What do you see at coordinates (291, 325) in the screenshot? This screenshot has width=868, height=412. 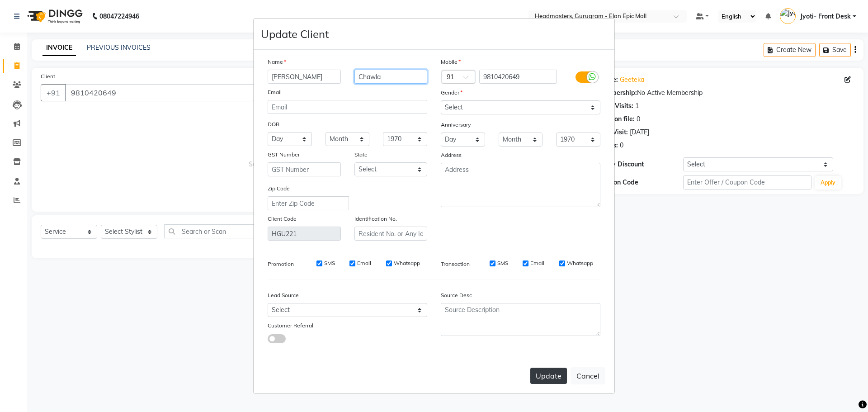 I see `label: Customer Referral` at bounding box center [291, 325].